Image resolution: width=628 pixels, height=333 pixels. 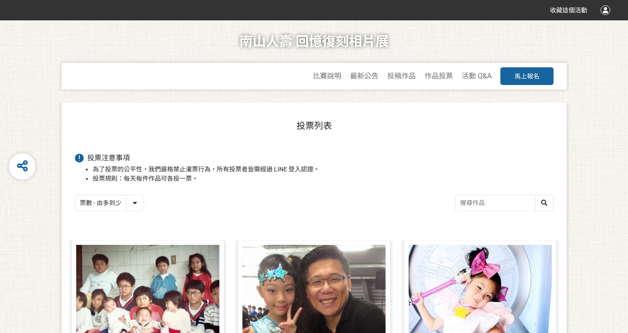 I want to click on a: 投稿作品, so click(x=402, y=76).